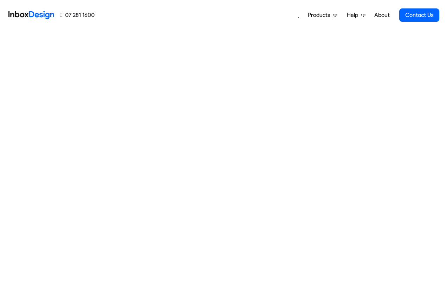  I want to click on a: Contact Us, so click(419, 15).